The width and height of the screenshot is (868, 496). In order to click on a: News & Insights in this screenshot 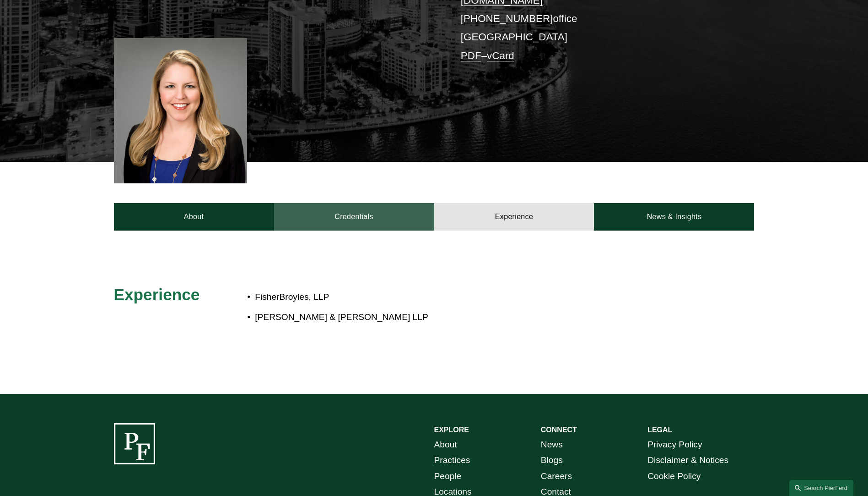, I will do `click(674, 217)`.